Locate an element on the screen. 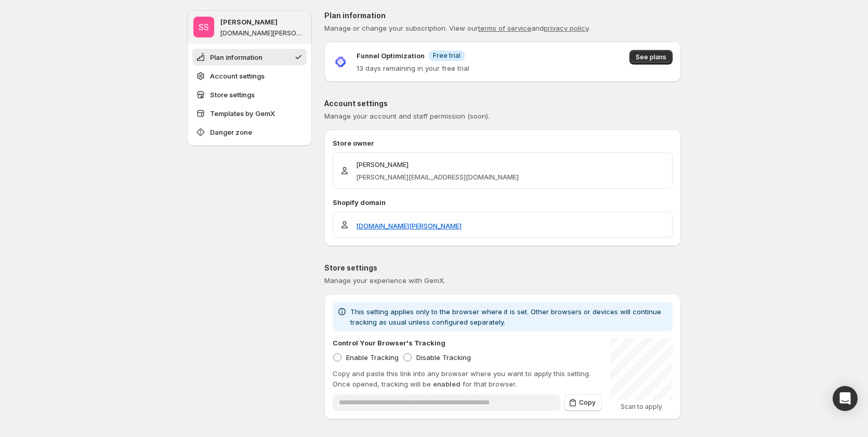 The width and height of the screenshot is (868, 437). span: Manage your account and staff permission (soon). is located at coordinates (407, 116).